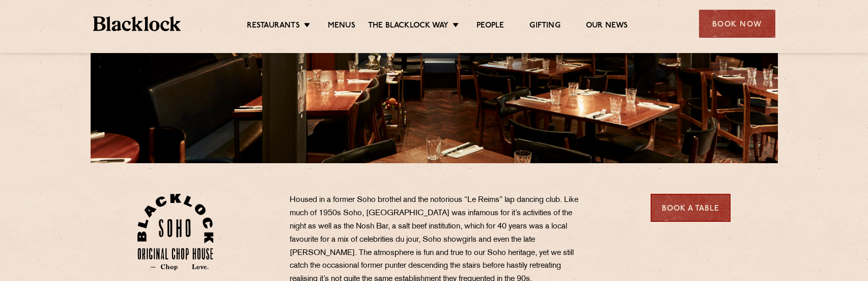  I want to click on a: Restaurants, so click(273, 26).